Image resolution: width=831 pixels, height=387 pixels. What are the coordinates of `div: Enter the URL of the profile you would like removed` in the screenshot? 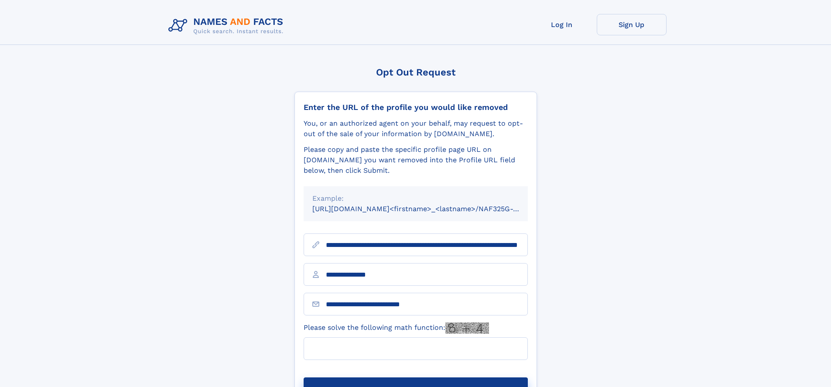 It's located at (416, 107).